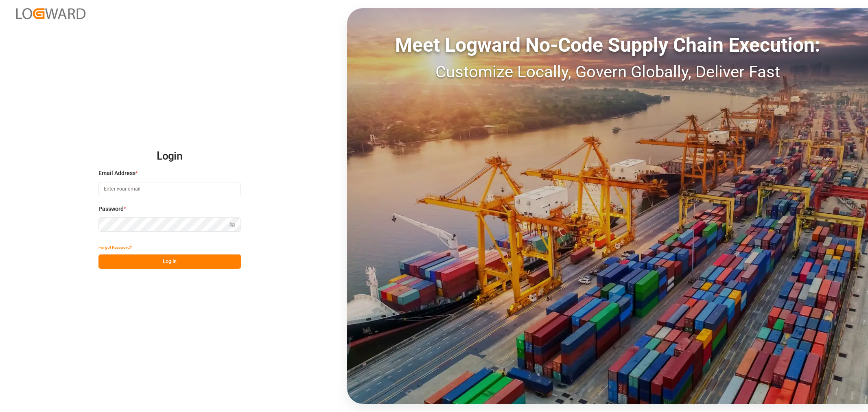  I want to click on div: Customize Locally, Govern Globally, Deliver Fast, so click(607, 72).